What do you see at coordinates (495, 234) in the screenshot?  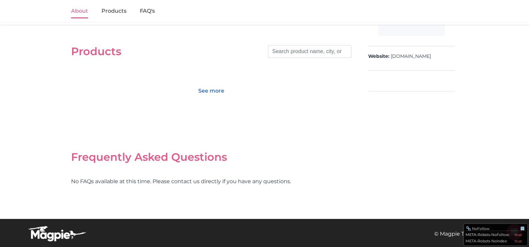 I see `div: META-Robots NoFollow:` at bounding box center [495, 234].